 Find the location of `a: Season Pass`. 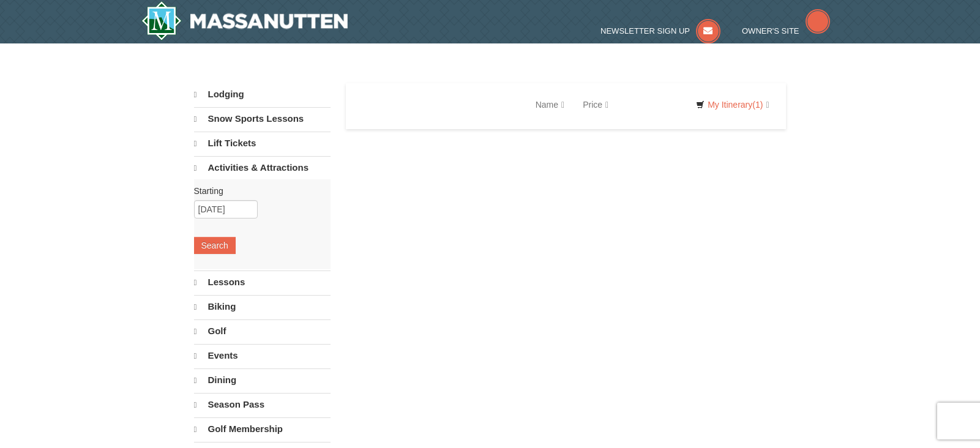

a: Season Pass is located at coordinates (262, 404).